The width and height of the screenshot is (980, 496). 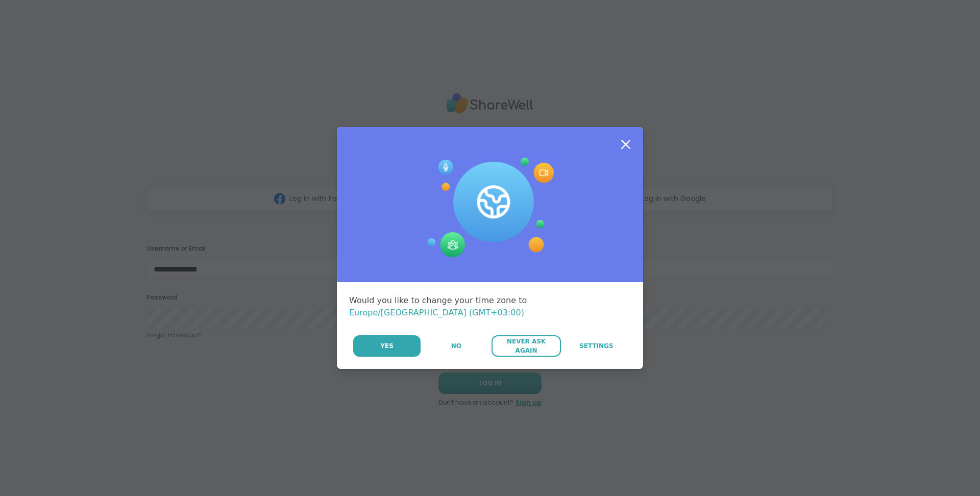 What do you see at coordinates (526, 346) in the screenshot?
I see `span: Never Ask Again` at bounding box center [526, 346].